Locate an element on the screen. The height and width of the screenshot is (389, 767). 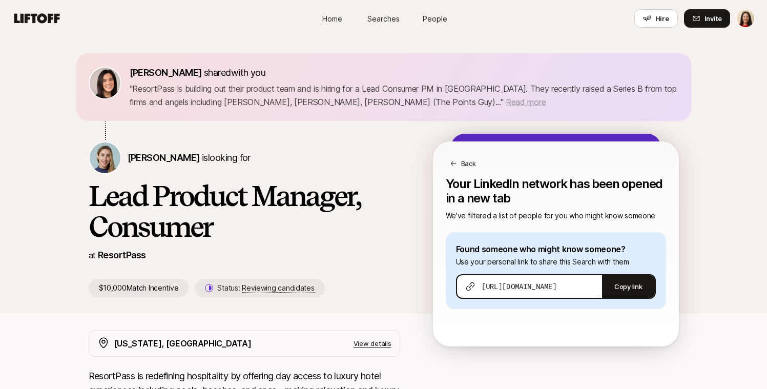
p: at is located at coordinates (92, 255).